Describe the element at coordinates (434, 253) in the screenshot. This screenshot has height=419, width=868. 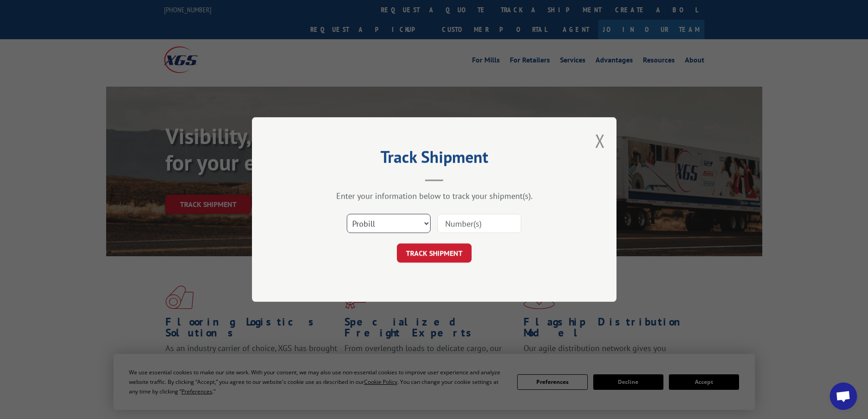
I see `button: TRACK SHIPMENT` at that location.